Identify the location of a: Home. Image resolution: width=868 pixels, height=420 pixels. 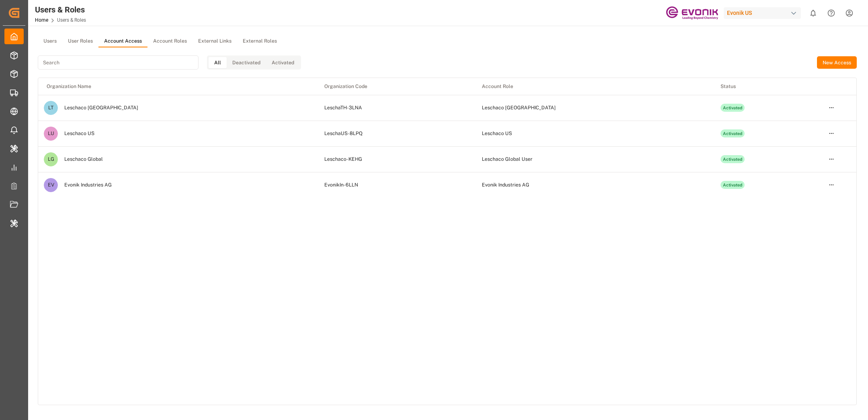
(41, 20).